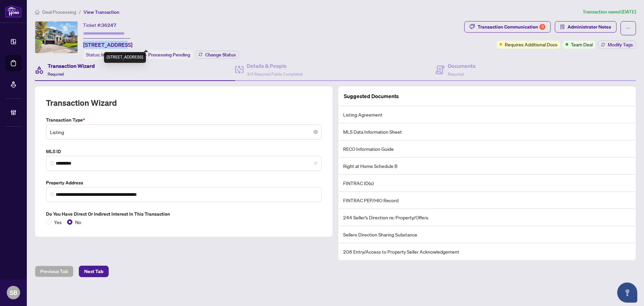  Describe the element at coordinates (217, 55) in the screenshot. I see `button: Change Status` at that location.